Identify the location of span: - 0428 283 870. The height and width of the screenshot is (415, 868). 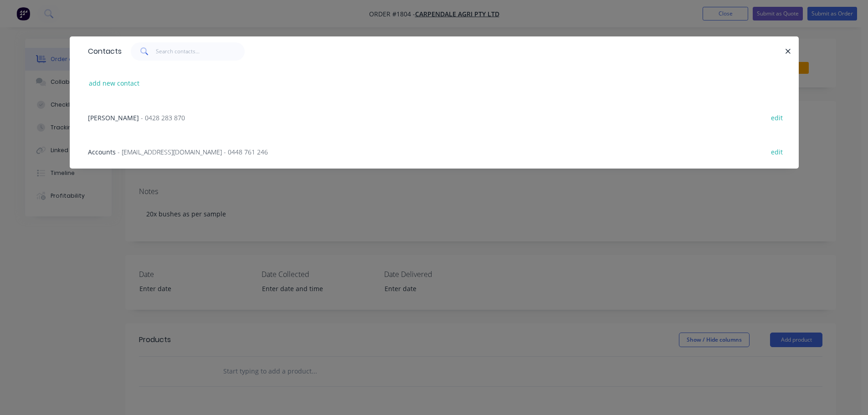
(162, 117).